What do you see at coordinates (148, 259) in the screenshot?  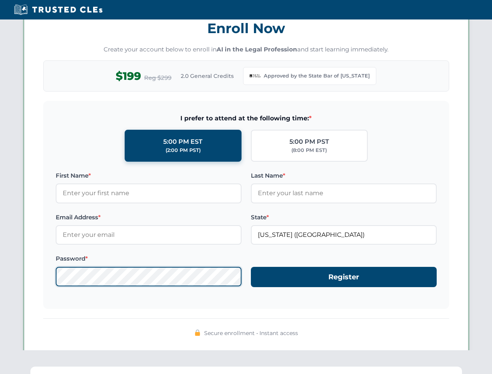 I see `label: Password` at bounding box center [148, 259].